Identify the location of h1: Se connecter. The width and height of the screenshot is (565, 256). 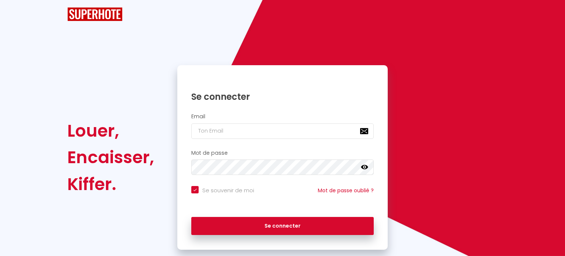
(282, 96).